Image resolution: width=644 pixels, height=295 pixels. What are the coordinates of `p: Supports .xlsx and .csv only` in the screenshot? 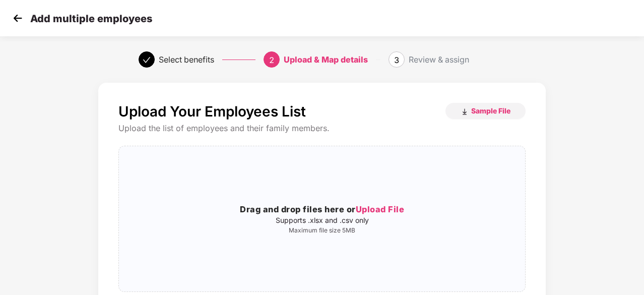 It's located at (322, 220).